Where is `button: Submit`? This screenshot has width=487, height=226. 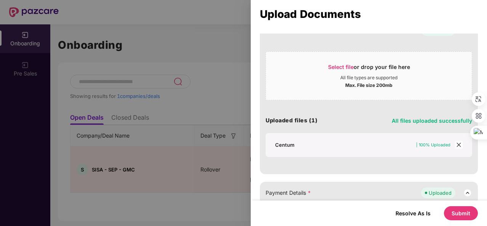 button: Submit is located at coordinates (461, 213).